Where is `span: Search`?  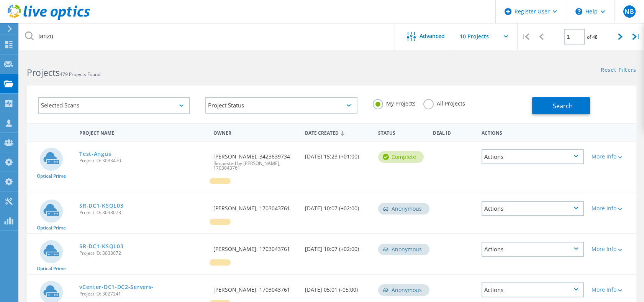
span: Search is located at coordinates (563, 106).